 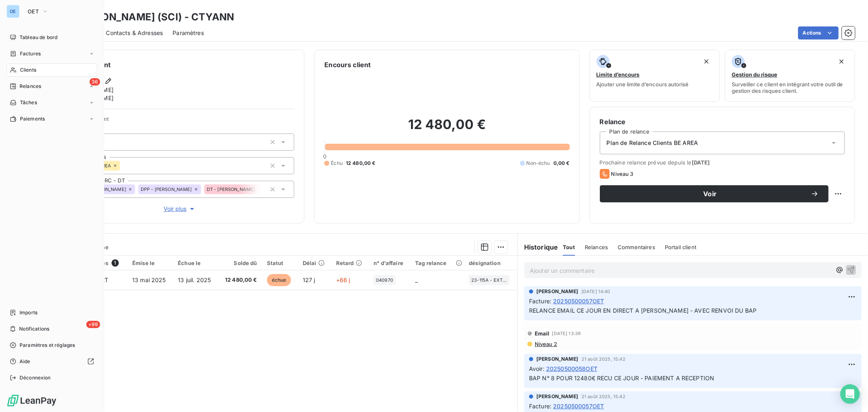 I want to click on button: Voir, so click(x=714, y=194).